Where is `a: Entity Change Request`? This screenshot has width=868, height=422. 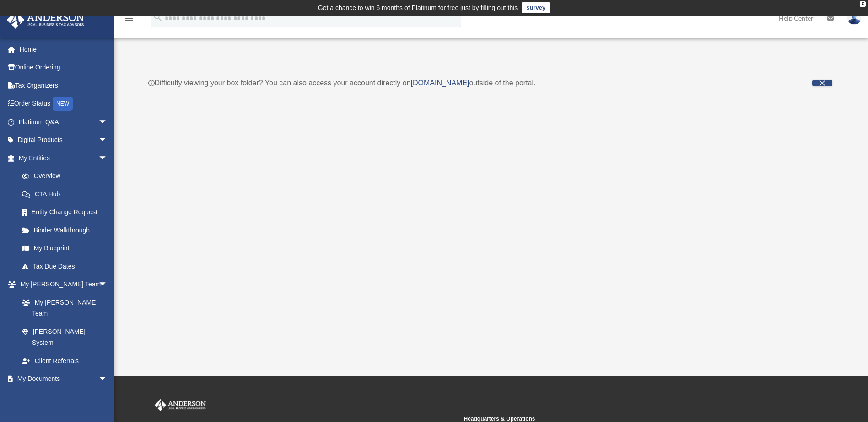 a: Entity Change Request is located at coordinates (67, 213).